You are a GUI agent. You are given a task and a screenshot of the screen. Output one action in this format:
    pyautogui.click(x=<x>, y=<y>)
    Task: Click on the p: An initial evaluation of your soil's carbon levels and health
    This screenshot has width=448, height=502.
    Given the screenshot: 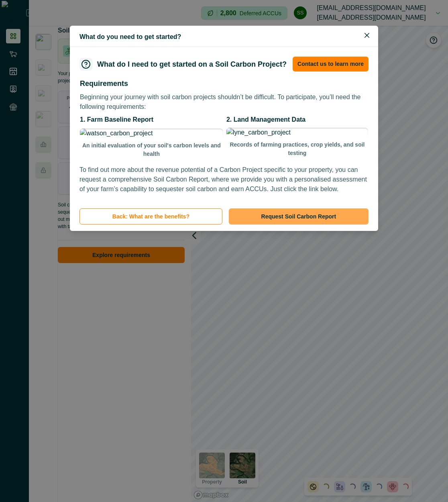 What is the action you would take?
    pyautogui.click(x=151, y=150)
    